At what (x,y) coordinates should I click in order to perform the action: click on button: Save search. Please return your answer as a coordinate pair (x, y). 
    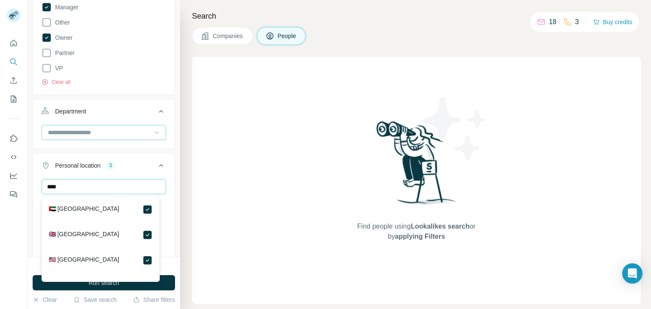
    Looking at the image, I should click on (95, 300).